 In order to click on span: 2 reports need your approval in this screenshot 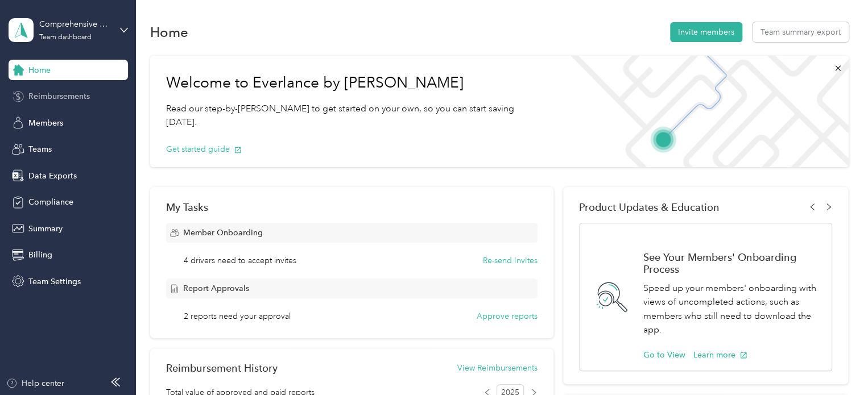, I will do `click(237, 316)`.